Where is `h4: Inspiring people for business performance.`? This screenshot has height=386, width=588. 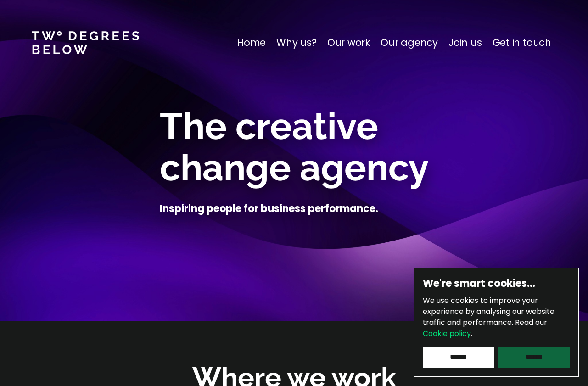
h4: Inspiring people for business performance. is located at coordinates (269, 209).